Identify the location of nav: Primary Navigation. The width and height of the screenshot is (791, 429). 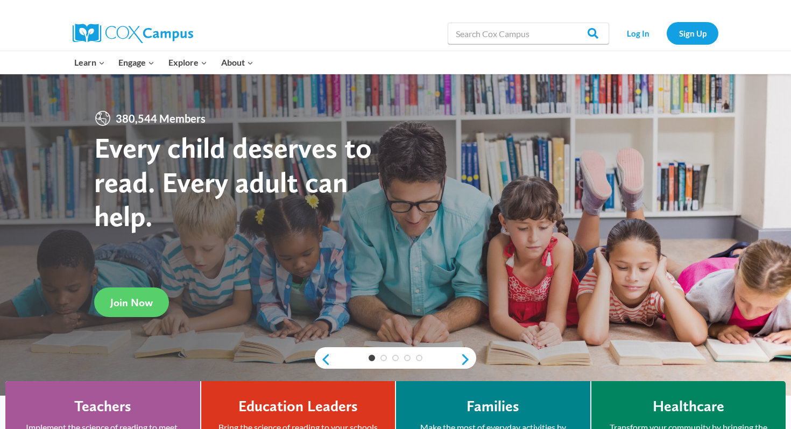
(163, 62).